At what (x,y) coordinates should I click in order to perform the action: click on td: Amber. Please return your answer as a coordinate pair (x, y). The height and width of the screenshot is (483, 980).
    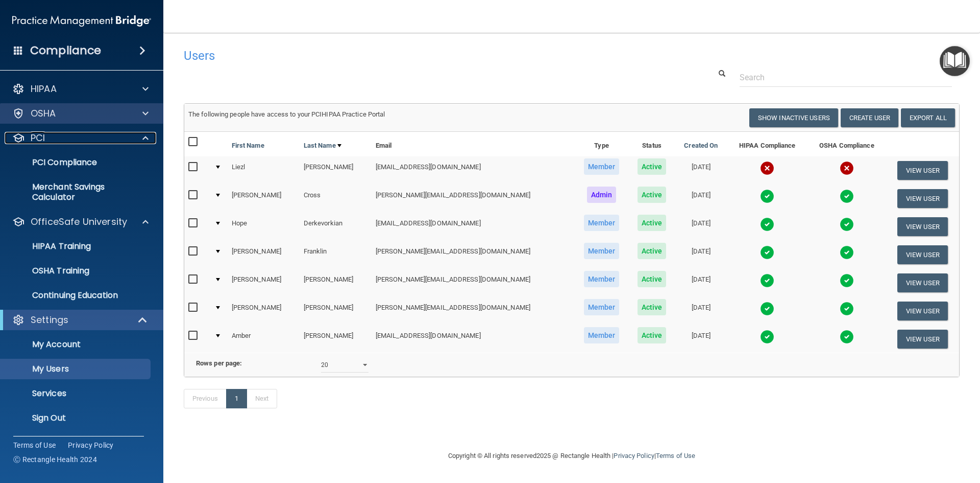
    Looking at the image, I should click on (264, 339).